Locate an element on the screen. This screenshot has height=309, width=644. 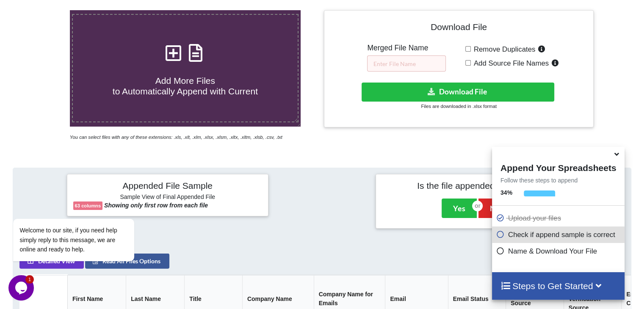
i: You can select files with any of these extensions: .xls, .xlt, .xlm, .xlsx, .xlsm, .xltx, .xltm, ... is located at coordinates (176, 137).